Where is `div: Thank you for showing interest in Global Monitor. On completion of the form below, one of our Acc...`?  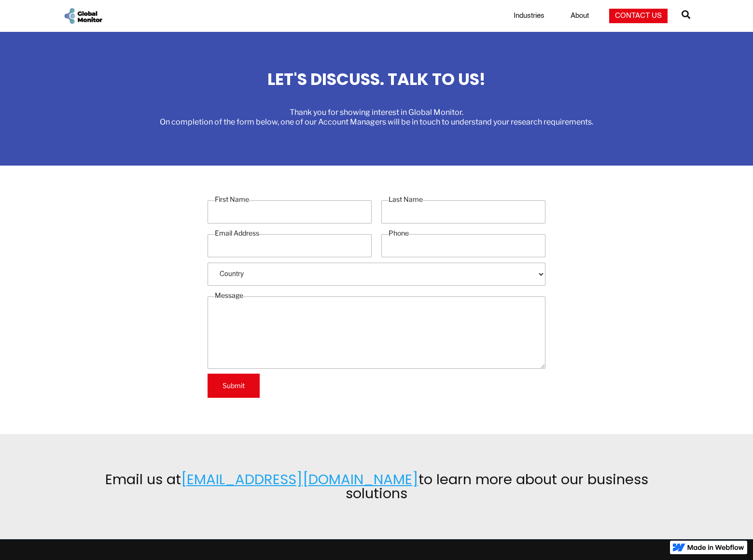
div: Thank you for showing interest in Global Monitor. On completion of the form below, one of our Acc... is located at coordinates (377, 117).